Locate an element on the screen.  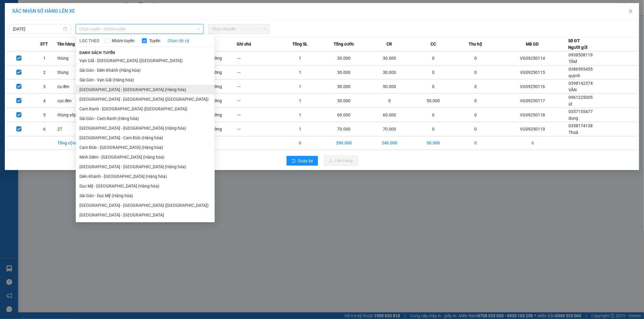
span: Tên hàng is located at coordinates (65, 44).